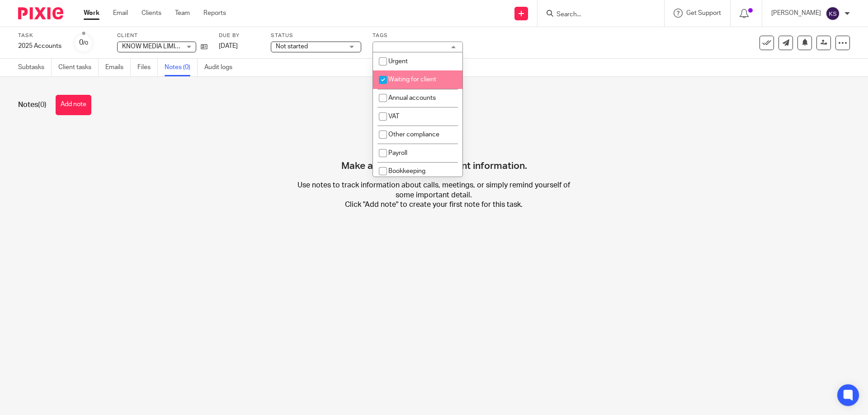  Describe the element at coordinates (833, 14) in the screenshot. I see `img: svg%3E` at that location.